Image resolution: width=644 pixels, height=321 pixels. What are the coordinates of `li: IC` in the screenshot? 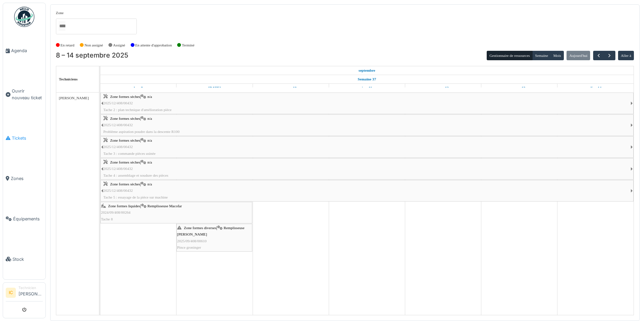 It's located at (11, 292).